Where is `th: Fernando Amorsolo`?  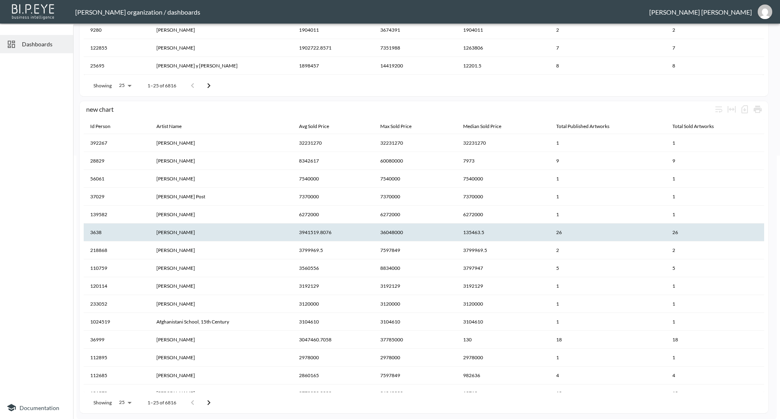
th: Fernando Amorsolo is located at coordinates (221, 232).